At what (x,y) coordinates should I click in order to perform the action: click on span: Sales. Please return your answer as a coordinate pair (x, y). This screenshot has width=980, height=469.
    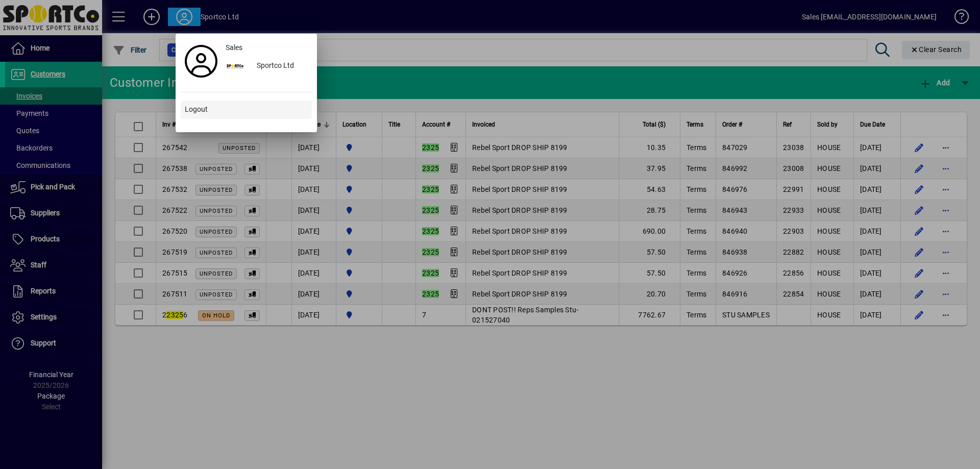
    Looking at the image, I should click on (234, 48).